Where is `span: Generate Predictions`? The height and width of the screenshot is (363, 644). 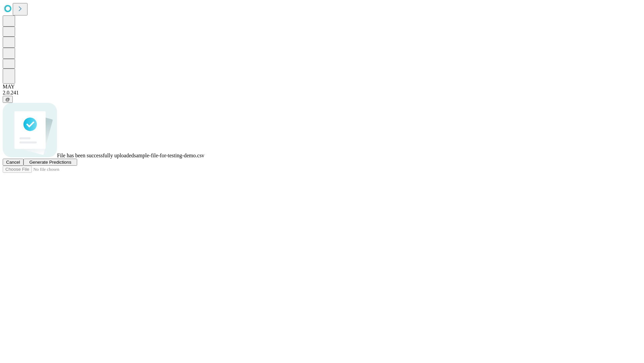
span: Generate Predictions is located at coordinates (50, 162).